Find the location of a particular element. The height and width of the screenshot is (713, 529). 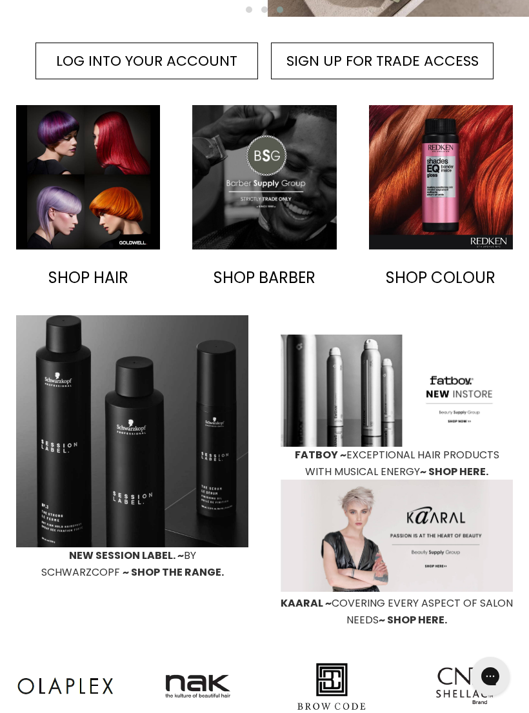

a: SHOP BARBER is located at coordinates (264, 278).